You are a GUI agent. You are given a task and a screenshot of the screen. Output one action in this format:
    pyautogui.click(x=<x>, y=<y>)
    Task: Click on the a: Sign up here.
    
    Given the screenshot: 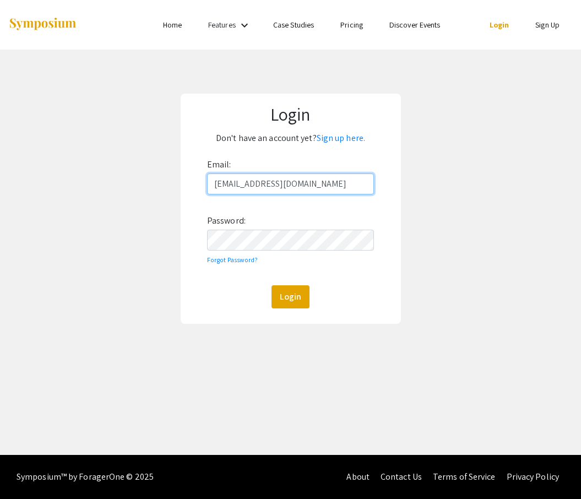 What is the action you would take?
    pyautogui.click(x=341, y=138)
    